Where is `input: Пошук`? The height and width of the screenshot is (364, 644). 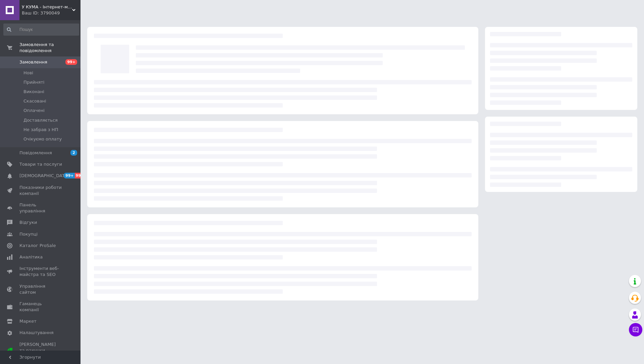 input: Пошук is located at coordinates (41, 29).